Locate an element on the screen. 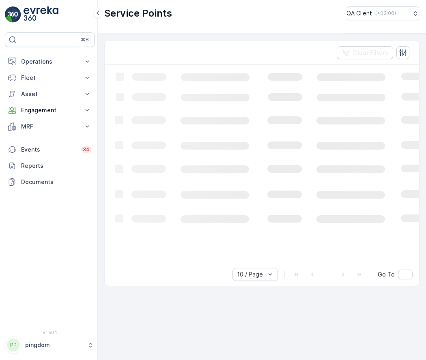 The height and width of the screenshot is (360, 426). p: Events is located at coordinates (49, 150).